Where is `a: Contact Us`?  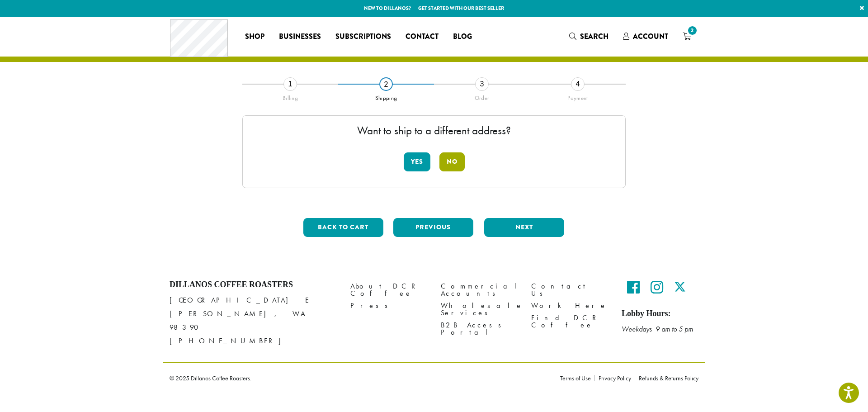 a: Contact Us is located at coordinates (570, 289).